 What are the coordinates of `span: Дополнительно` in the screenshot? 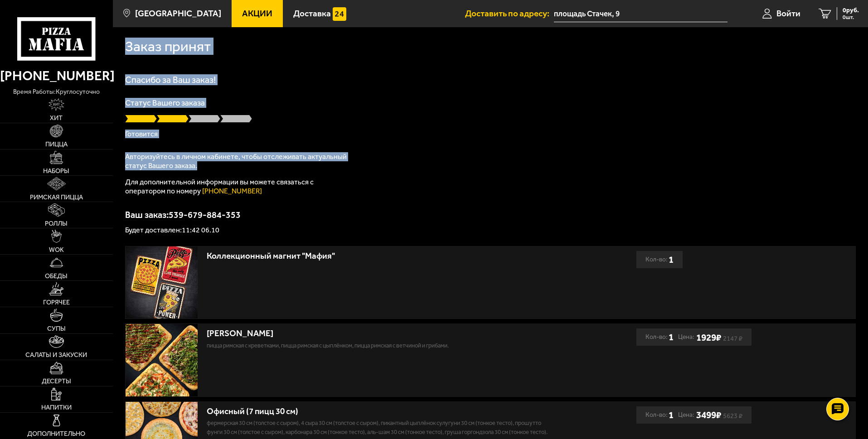 It's located at (56, 434).